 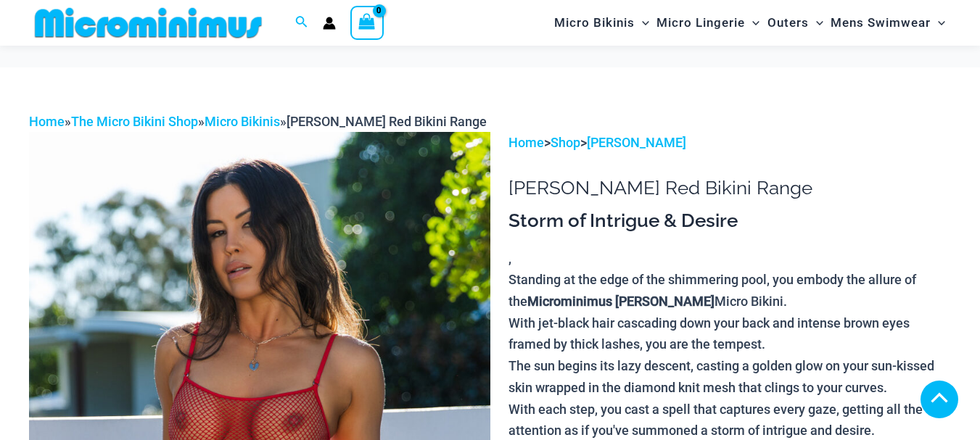 I want to click on a: Micro BikinisMenu ToggleMenu Toggle, so click(x=601, y=23).